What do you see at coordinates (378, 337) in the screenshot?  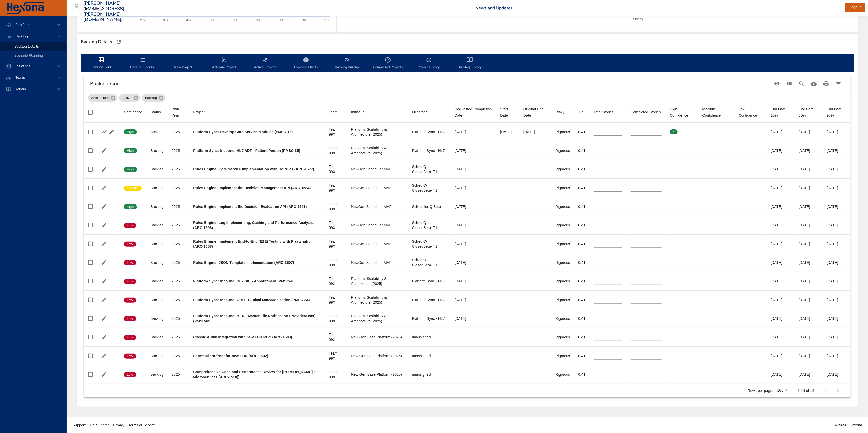 I see `div: New Gen Base Platform (2025)` at bounding box center [378, 337].